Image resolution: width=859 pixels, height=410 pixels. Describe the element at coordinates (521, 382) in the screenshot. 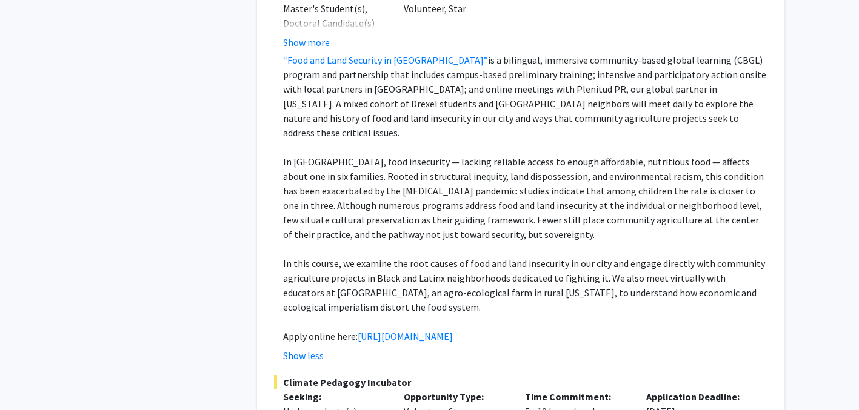

I see `span: Climate Pedagogy Incubator` at that location.